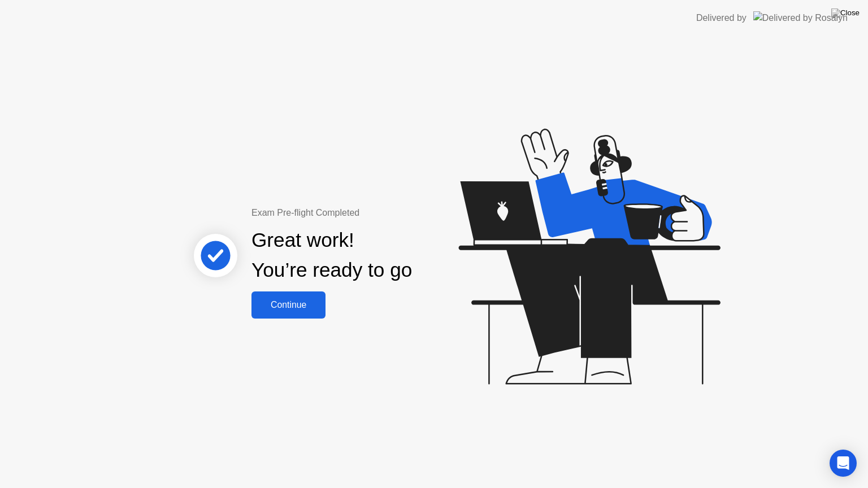  What do you see at coordinates (846, 13) in the screenshot?
I see `img: Close` at bounding box center [846, 13].